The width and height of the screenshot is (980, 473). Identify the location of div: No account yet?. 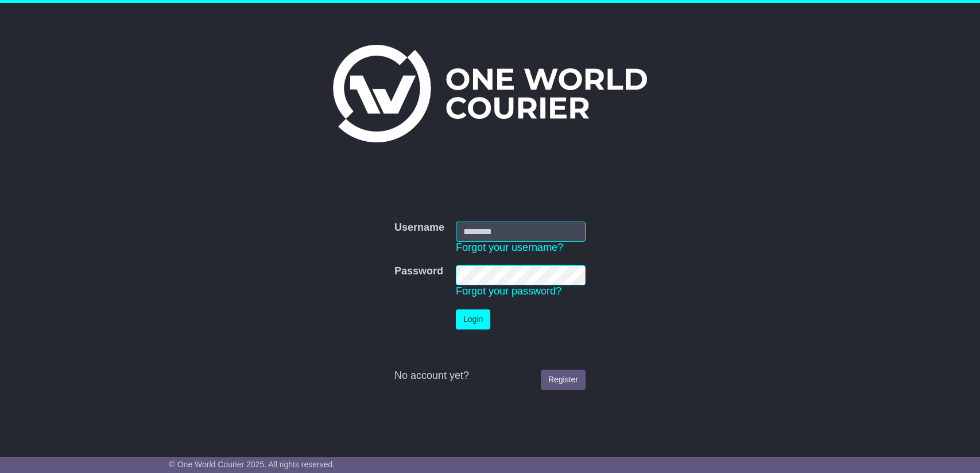
(490, 376).